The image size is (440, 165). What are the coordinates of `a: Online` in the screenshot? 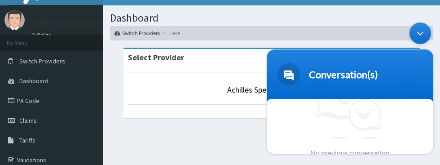 It's located at (42, 35).